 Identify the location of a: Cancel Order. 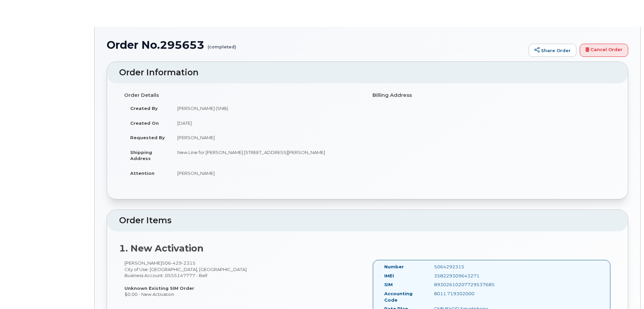
(604, 50).